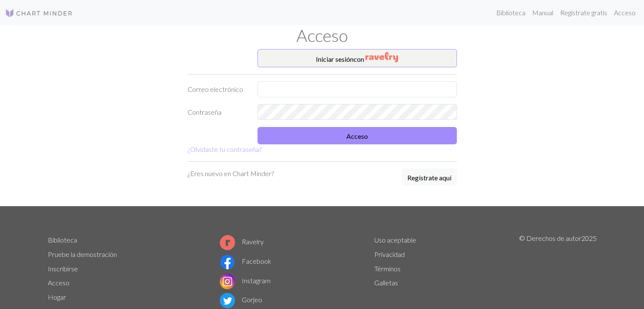 The height and width of the screenshot is (309, 644). I want to click on a: Regístrate gratis, so click(584, 13).